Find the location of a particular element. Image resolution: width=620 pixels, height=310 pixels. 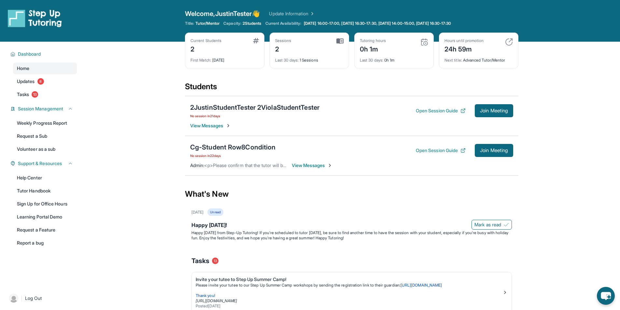

span: Admin : is located at coordinates (197, 165).